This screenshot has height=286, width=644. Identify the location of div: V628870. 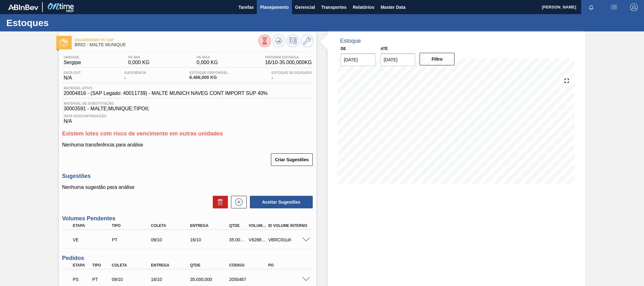
(257, 240).